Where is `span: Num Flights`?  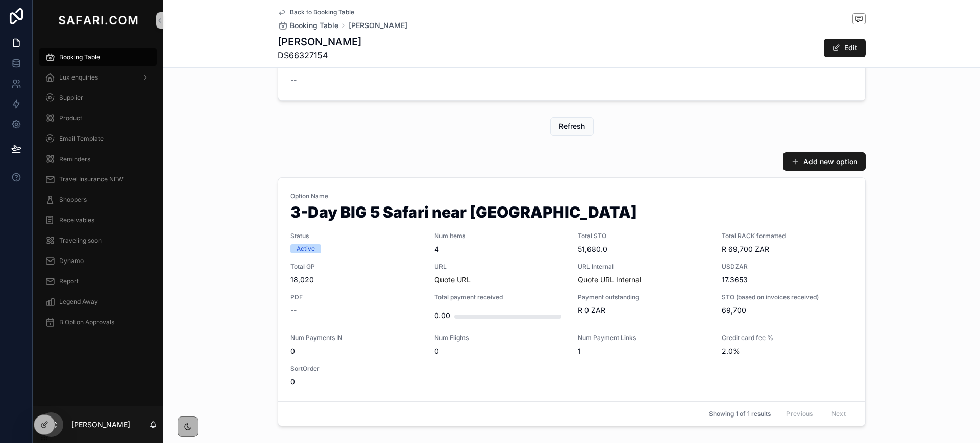 span: Num Flights is located at coordinates (500, 338).